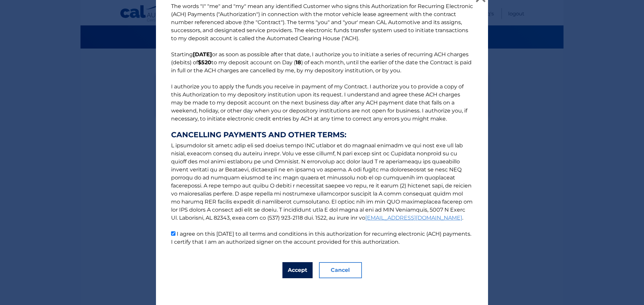  Describe the element at coordinates (298, 270) in the screenshot. I see `button: Accept` at that location.